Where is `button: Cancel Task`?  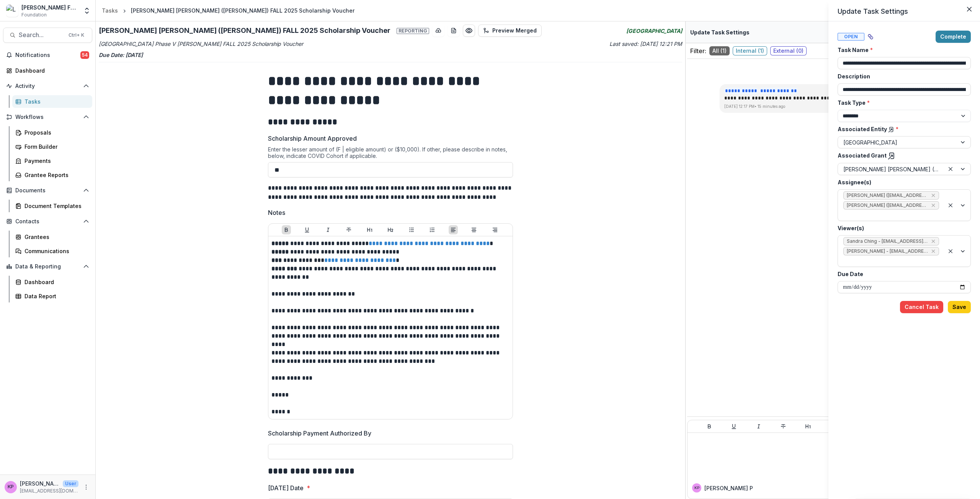 button: Cancel Task is located at coordinates (921, 307).